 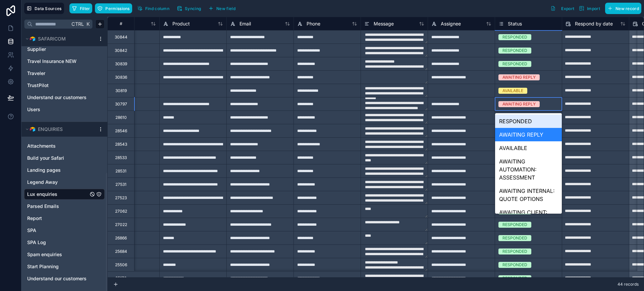 I want to click on div: 27523, so click(x=121, y=198).